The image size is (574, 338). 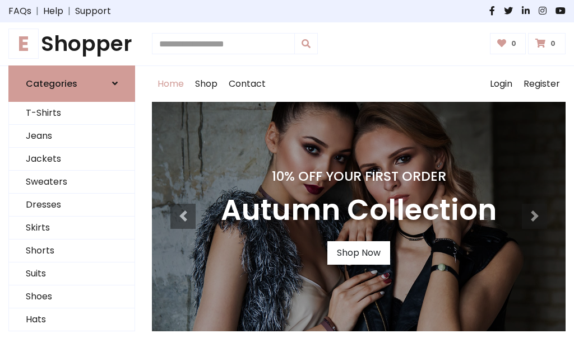 What do you see at coordinates (53, 11) in the screenshot?
I see `a: Help` at bounding box center [53, 11].